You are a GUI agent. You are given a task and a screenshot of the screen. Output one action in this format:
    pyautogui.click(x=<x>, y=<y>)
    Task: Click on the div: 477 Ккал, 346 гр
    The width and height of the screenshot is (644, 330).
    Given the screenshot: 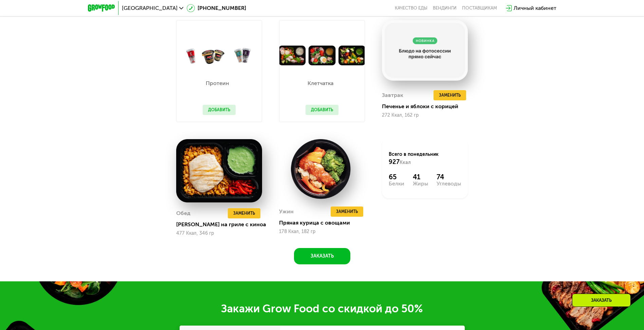 What is the action you would take?
    pyautogui.click(x=219, y=233)
    